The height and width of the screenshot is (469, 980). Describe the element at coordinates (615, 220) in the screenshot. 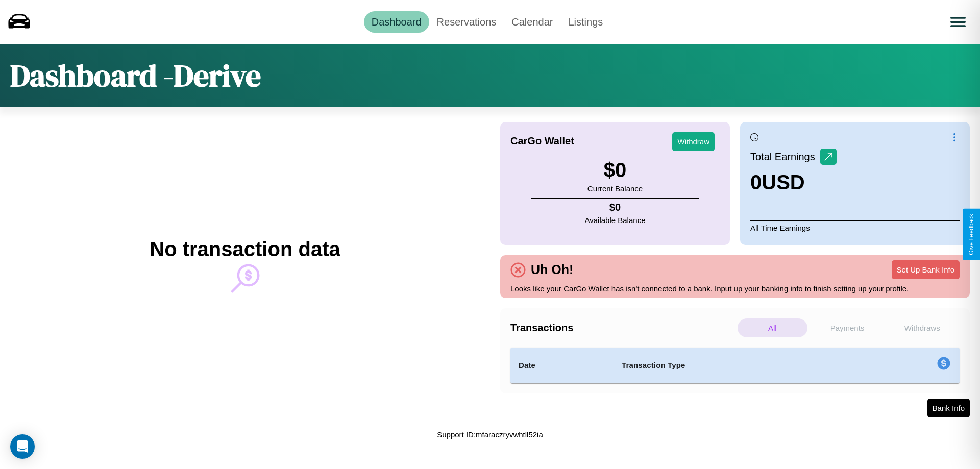

I see `p: Available Balance` at that location.